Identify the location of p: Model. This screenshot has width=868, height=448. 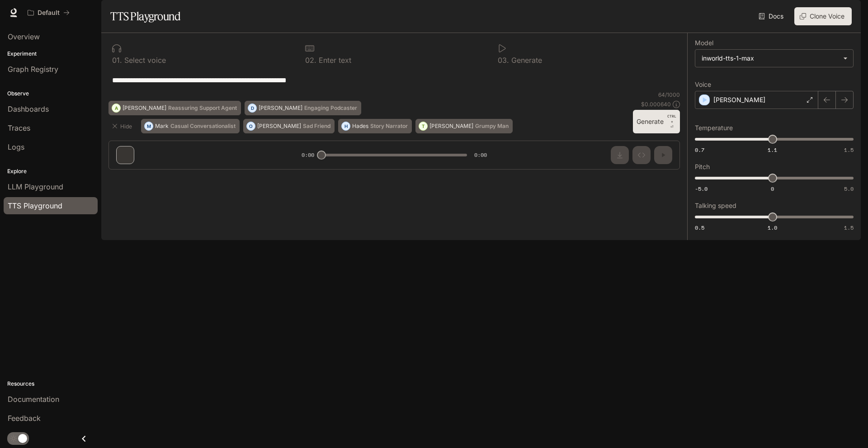
(703, 43).